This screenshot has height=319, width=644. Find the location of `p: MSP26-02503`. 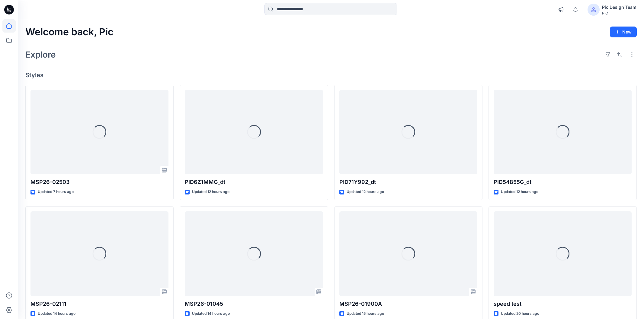

p: MSP26-02503 is located at coordinates (99, 182).